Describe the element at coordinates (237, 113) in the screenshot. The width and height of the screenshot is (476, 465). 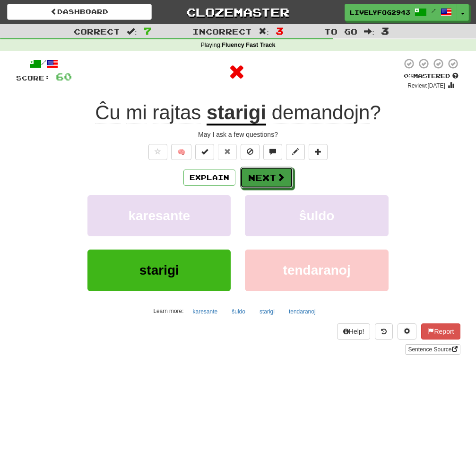
I see `strong: starigi` at that location.